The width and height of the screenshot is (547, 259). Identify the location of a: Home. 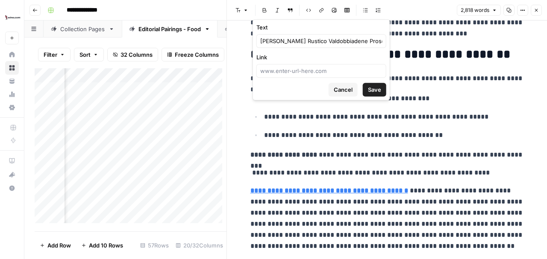
(12, 55).